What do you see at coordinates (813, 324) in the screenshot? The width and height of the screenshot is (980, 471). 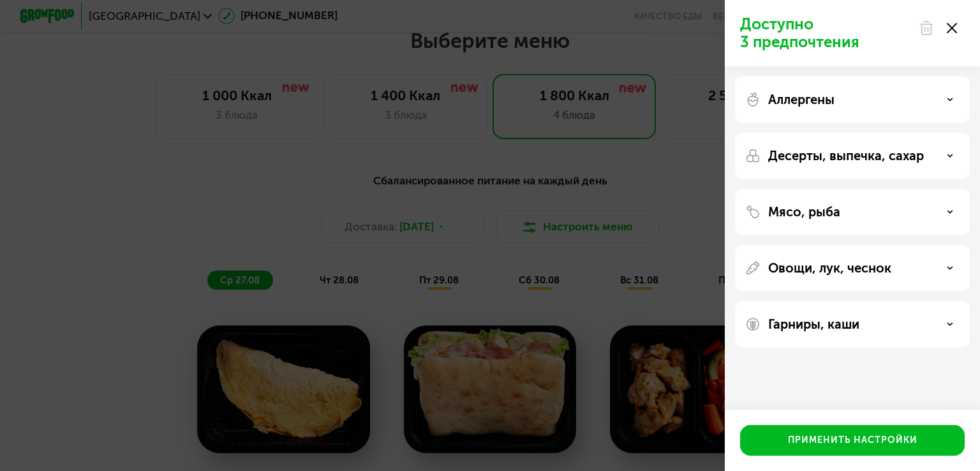 I see `p: Гарниры, каши` at bounding box center [813, 324].